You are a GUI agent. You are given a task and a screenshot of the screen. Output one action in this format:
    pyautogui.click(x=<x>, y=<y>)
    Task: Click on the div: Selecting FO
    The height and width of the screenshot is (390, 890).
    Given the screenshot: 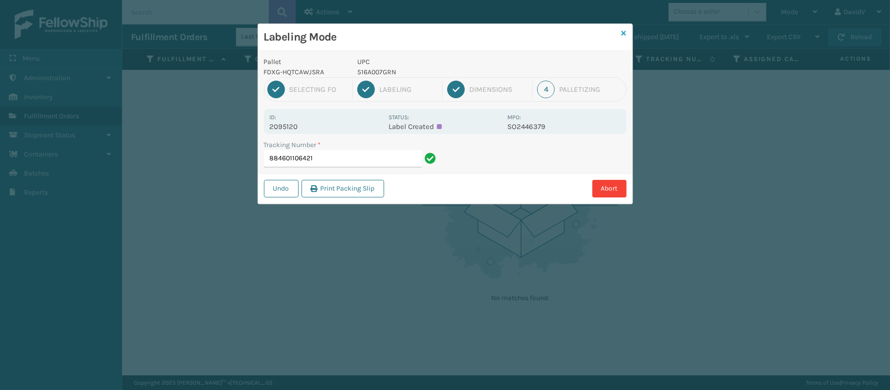 What is the action you would take?
    pyautogui.click(x=319, y=89)
    